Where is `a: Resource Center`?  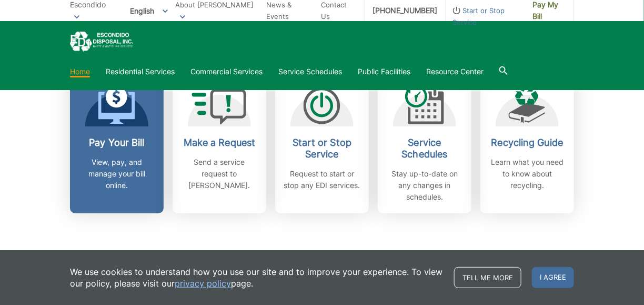 a: Resource Center is located at coordinates (455, 72).